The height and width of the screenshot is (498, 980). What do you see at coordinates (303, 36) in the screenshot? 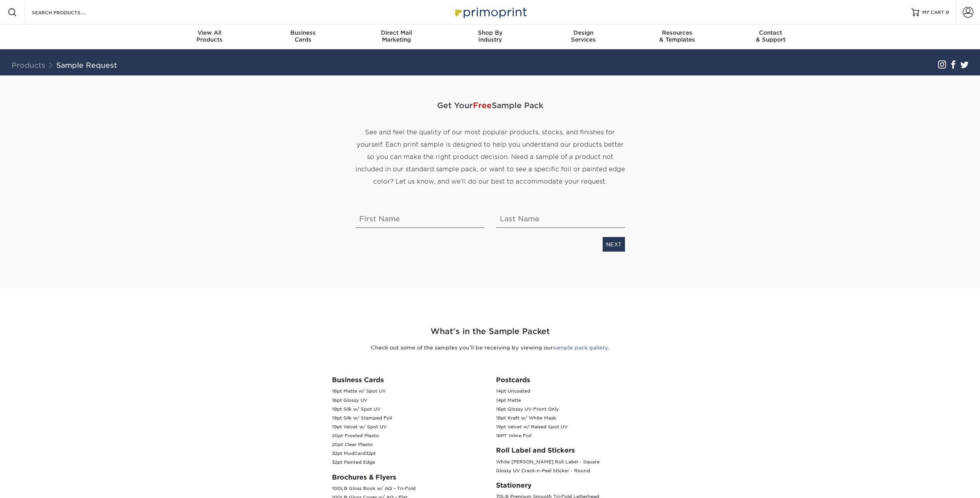
I see `div: Cards` at bounding box center [303, 36].